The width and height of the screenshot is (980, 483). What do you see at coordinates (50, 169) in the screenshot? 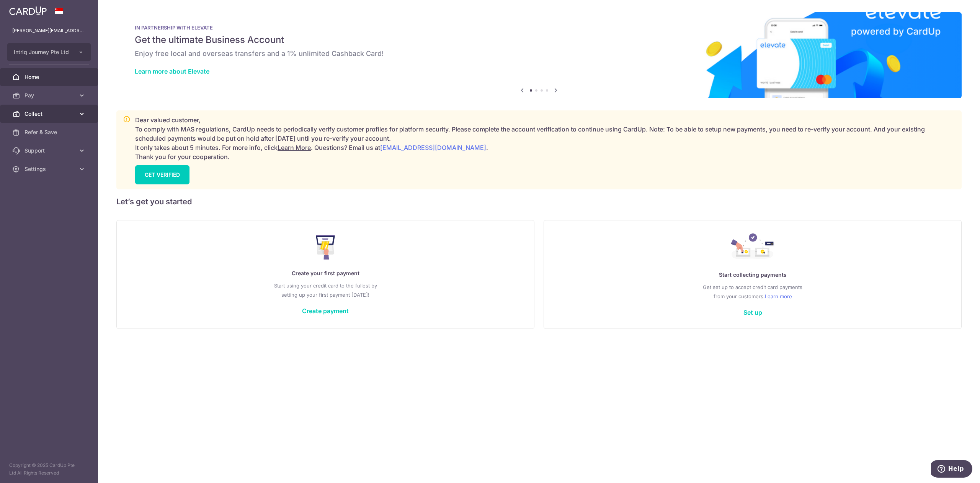
I see `span: Settings` at bounding box center [50, 169].